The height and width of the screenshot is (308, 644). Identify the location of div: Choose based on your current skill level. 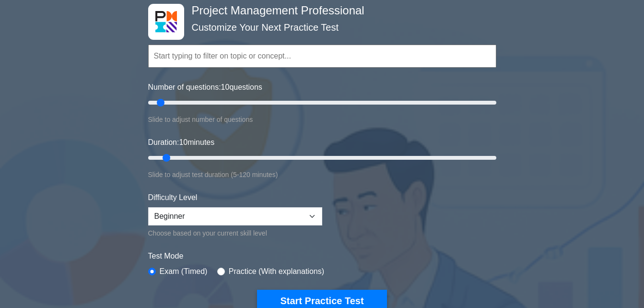
(235, 233).